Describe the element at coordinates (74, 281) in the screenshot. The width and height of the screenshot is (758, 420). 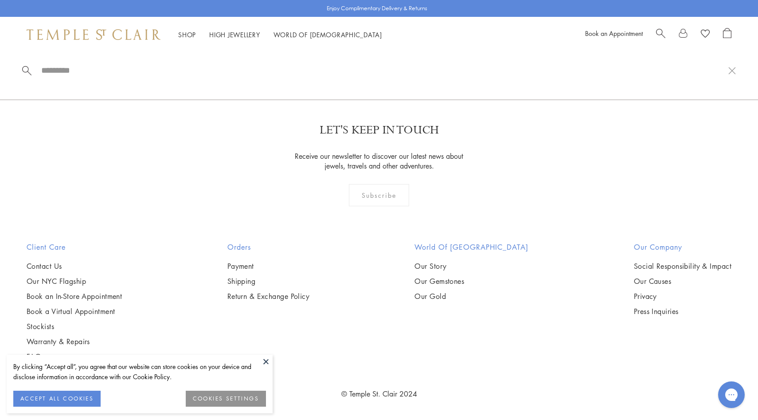
I see `a: Our NYC Flagship` at that location.